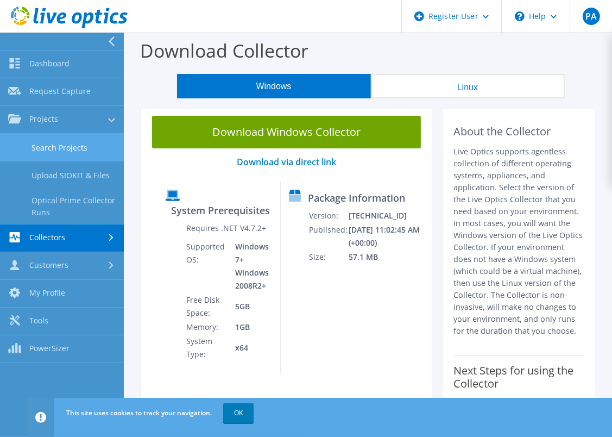 Image resolution: width=612 pixels, height=437 pixels. What do you see at coordinates (238, 413) in the screenshot?
I see `a: OK` at bounding box center [238, 413].